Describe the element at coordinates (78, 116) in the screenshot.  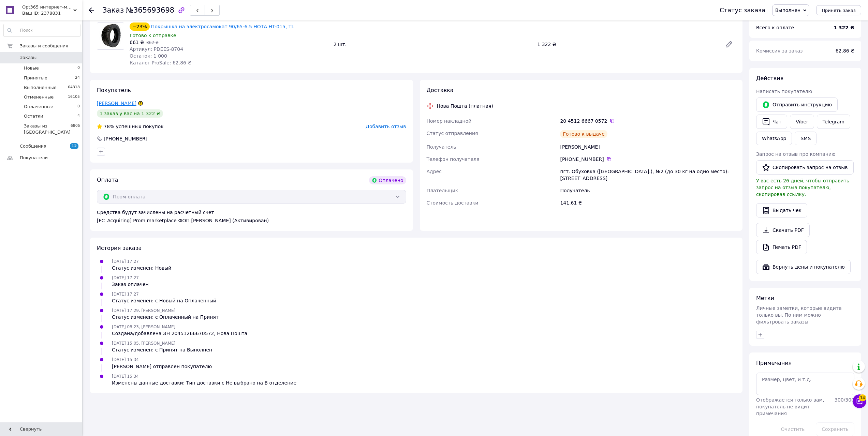
I see `span: 4` at that location.